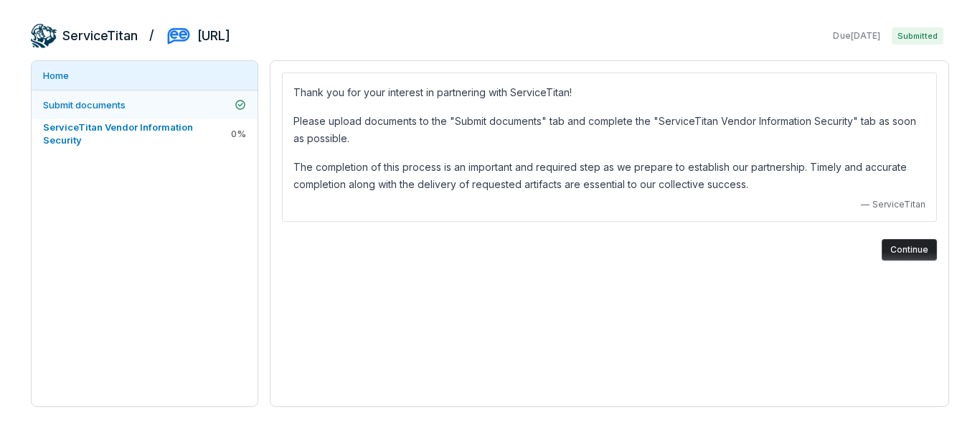 This screenshot has width=980, height=430. Describe the element at coordinates (118, 134) in the screenshot. I see `span: ServiceTitan Vendor Information Security` at that location.